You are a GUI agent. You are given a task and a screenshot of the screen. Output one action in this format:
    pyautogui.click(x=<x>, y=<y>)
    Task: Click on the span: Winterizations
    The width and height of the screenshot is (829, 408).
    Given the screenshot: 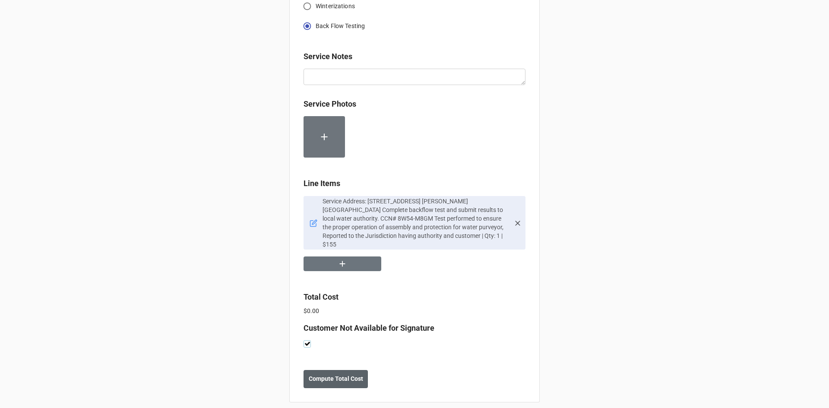 What is the action you would take?
    pyautogui.click(x=335, y=6)
    